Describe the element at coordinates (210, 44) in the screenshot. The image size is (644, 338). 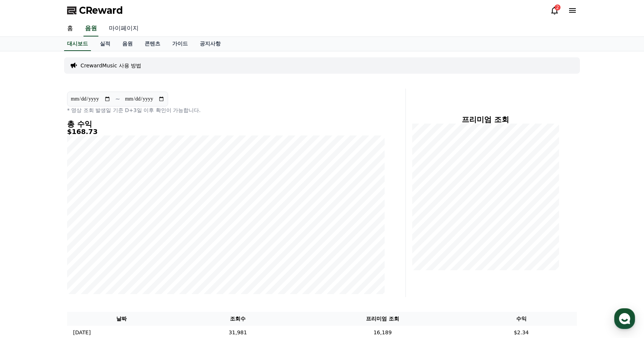
I see `a: 공지사항` at that location.